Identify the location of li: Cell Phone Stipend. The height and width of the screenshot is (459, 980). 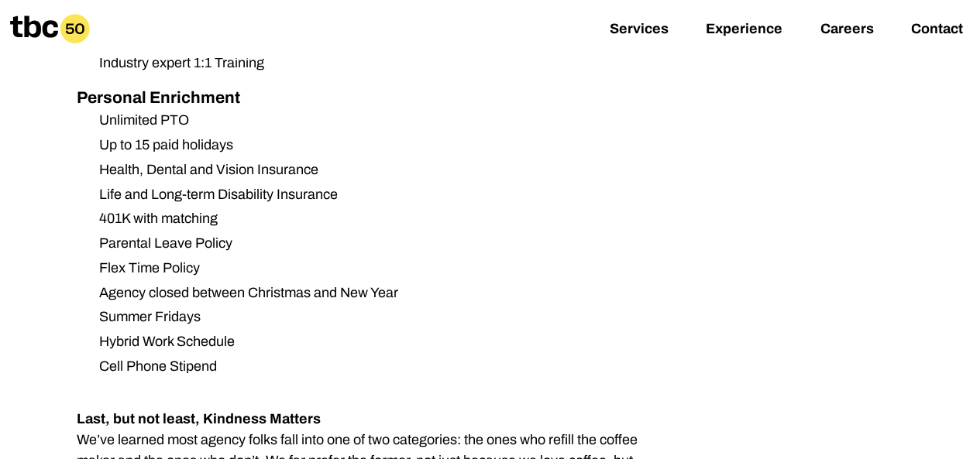
(379, 367).